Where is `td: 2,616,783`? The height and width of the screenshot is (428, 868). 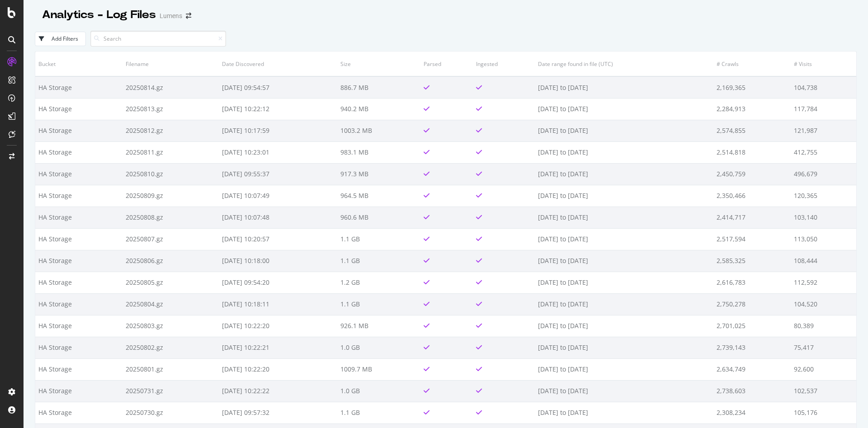
td: 2,616,783 is located at coordinates (752, 282).